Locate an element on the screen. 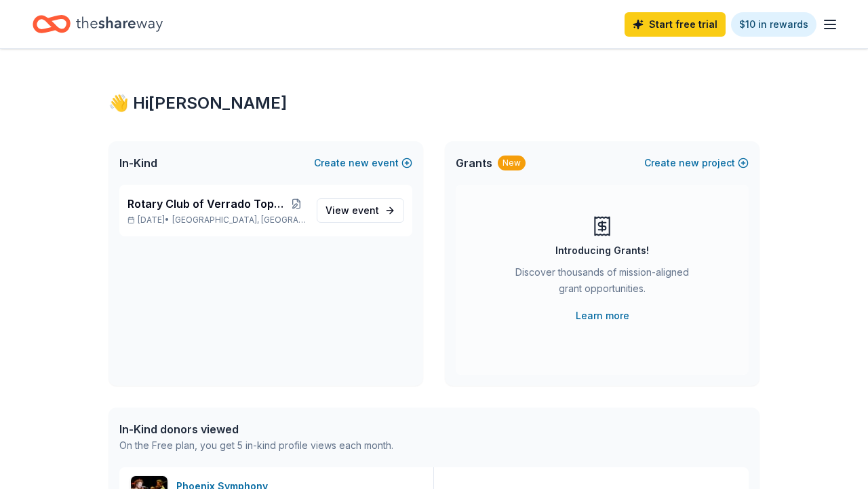 Image resolution: width=868 pixels, height=489 pixels. div: New is located at coordinates (511, 163).